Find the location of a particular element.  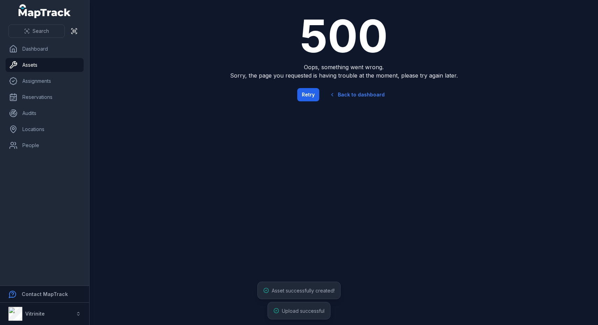

span: Asset successfully created! is located at coordinates (303, 290).